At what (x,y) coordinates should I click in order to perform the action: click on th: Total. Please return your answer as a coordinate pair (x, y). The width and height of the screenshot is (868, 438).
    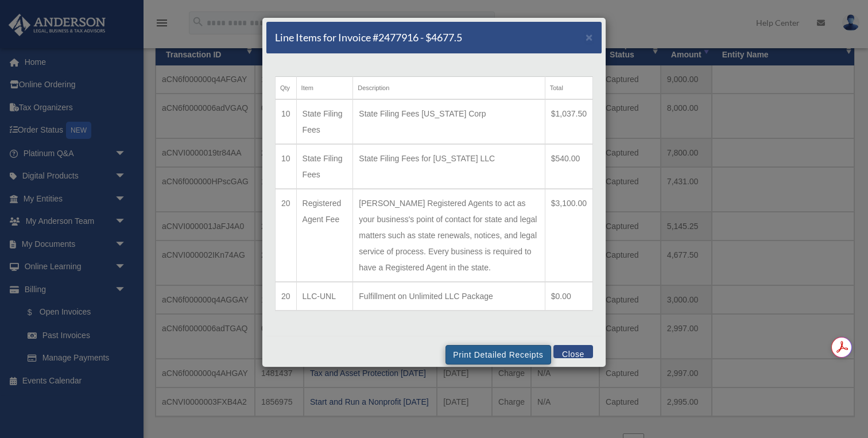
    Looking at the image, I should click on (569, 88).